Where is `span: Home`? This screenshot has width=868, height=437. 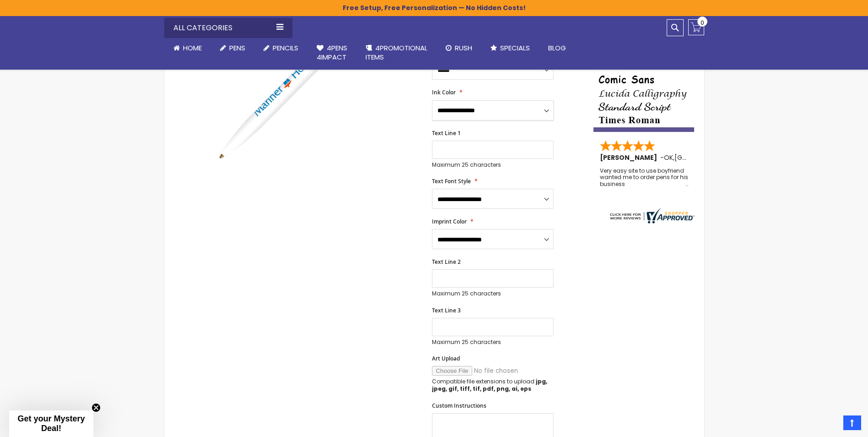
span: Home is located at coordinates (192, 48).